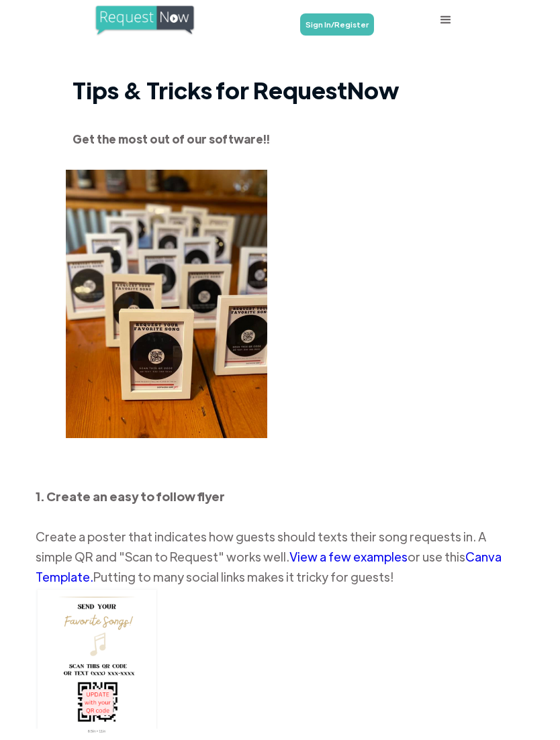 The image size is (560, 740). What do you see at coordinates (236, 90) in the screenshot?
I see `span: Tips & Tricks for RequestNow` at bounding box center [236, 90].